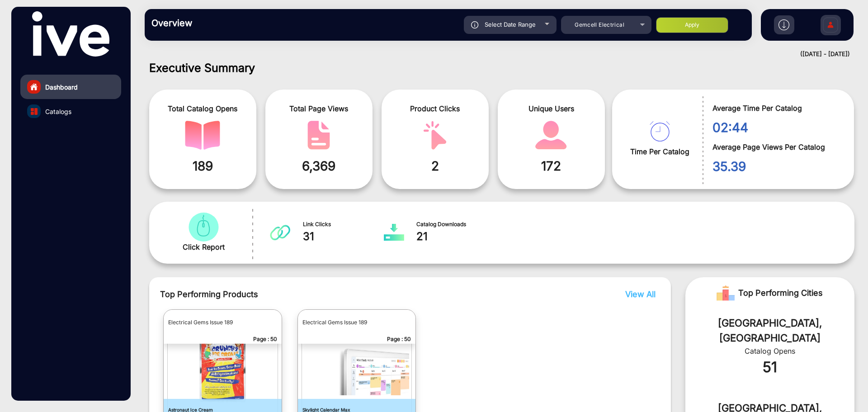  Describe the element at coordinates (319, 109) in the screenshot. I see `span: Total Page Views` at that location.